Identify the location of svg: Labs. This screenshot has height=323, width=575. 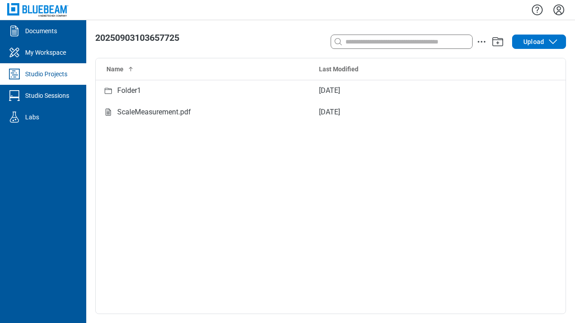
(14, 117).